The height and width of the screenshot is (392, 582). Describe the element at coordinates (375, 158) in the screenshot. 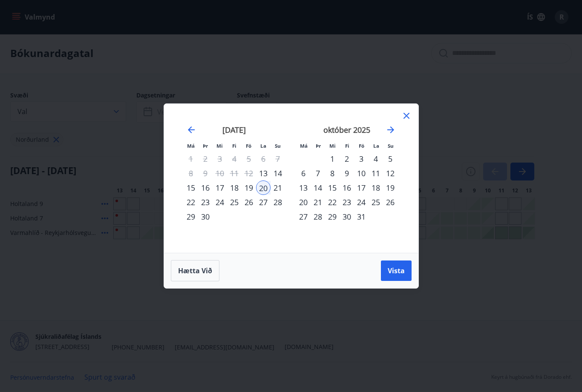

I see `div: 4` at that location.